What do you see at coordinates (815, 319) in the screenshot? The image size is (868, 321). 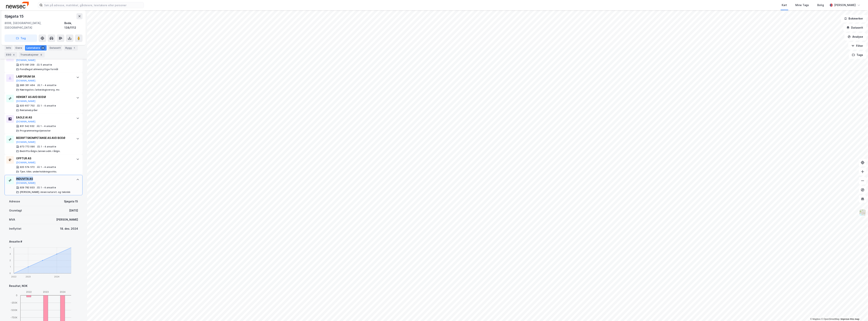 I see `a: Mapbox` at bounding box center [815, 319].